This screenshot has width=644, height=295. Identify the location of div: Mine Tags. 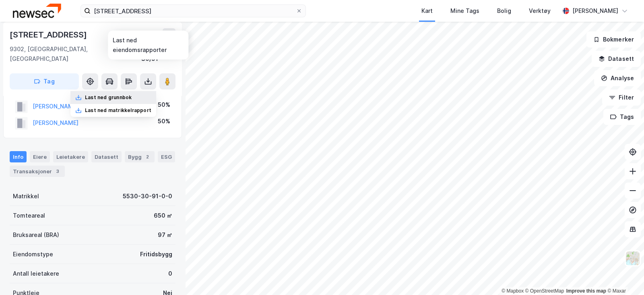
(465, 11).